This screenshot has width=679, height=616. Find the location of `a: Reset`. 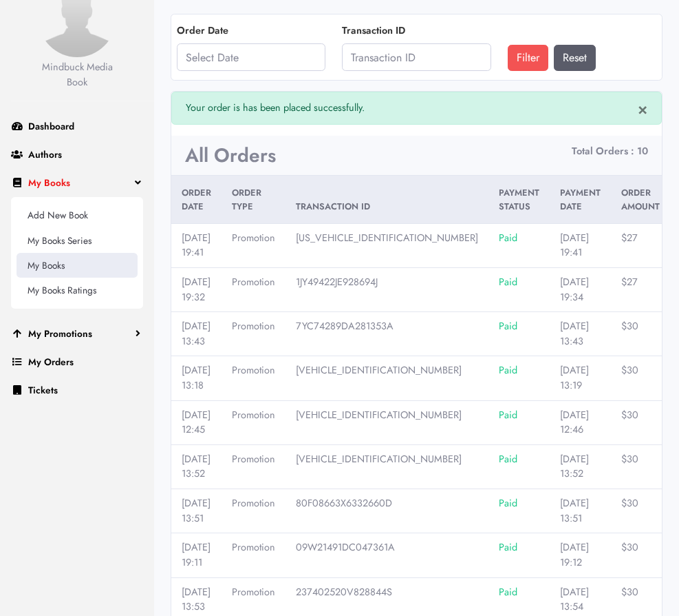

a: Reset is located at coordinates (575, 58).